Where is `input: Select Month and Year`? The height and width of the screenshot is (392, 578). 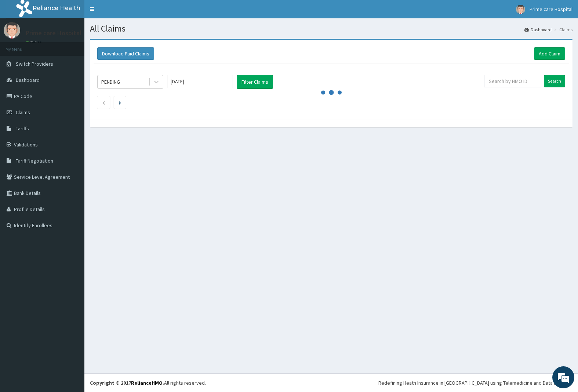
input: Select Month and Year is located at coordinates (200, 81).